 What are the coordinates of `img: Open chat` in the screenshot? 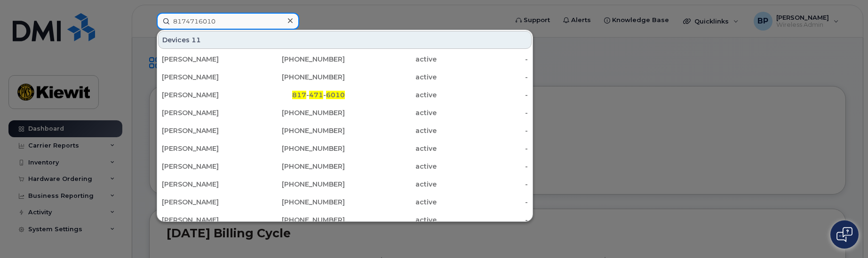 It's located at (844, 234).